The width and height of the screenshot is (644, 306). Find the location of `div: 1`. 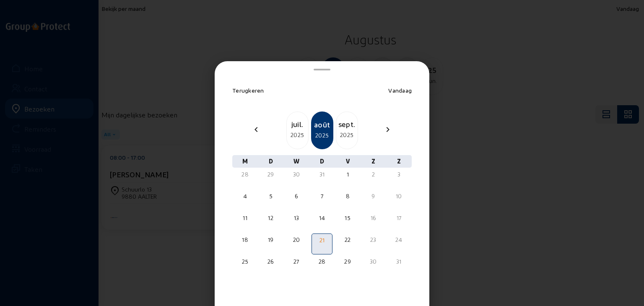

div: 1 is located at coordinates (348, 174).